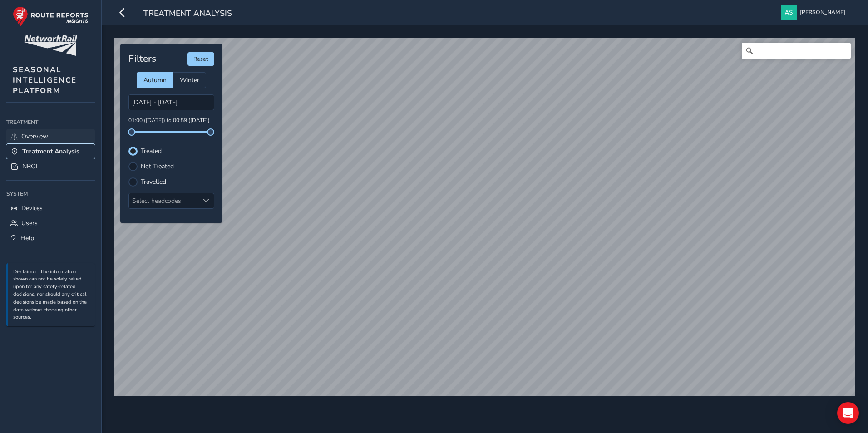 This screenshot has height=433, width=868. What do you see at coordinates (796, 51) in the screenshot?
I see `input: Search` at bounding box center [796, 51].